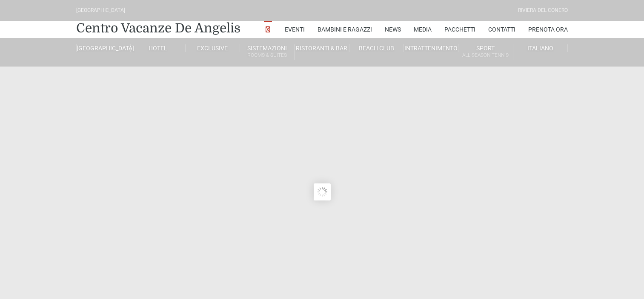  I want to click on span: Italiano, so click(540, 48).